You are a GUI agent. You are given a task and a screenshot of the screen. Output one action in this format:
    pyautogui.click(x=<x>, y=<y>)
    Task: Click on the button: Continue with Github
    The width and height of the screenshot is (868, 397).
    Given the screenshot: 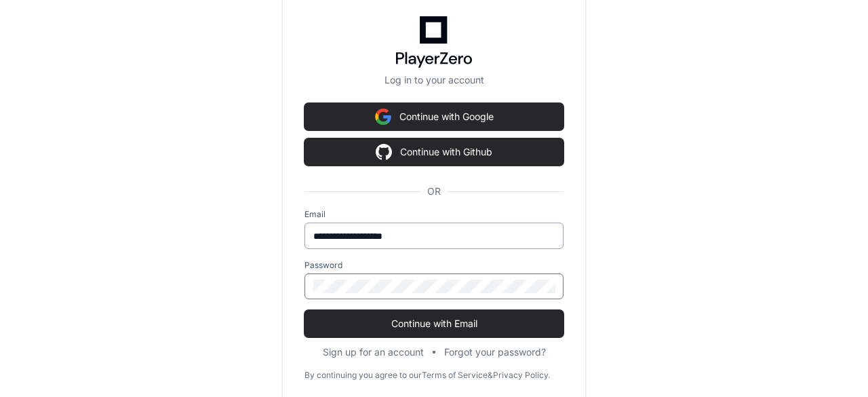 What is the action you would take?
    pyautogui.click(x=434, y=152)
    